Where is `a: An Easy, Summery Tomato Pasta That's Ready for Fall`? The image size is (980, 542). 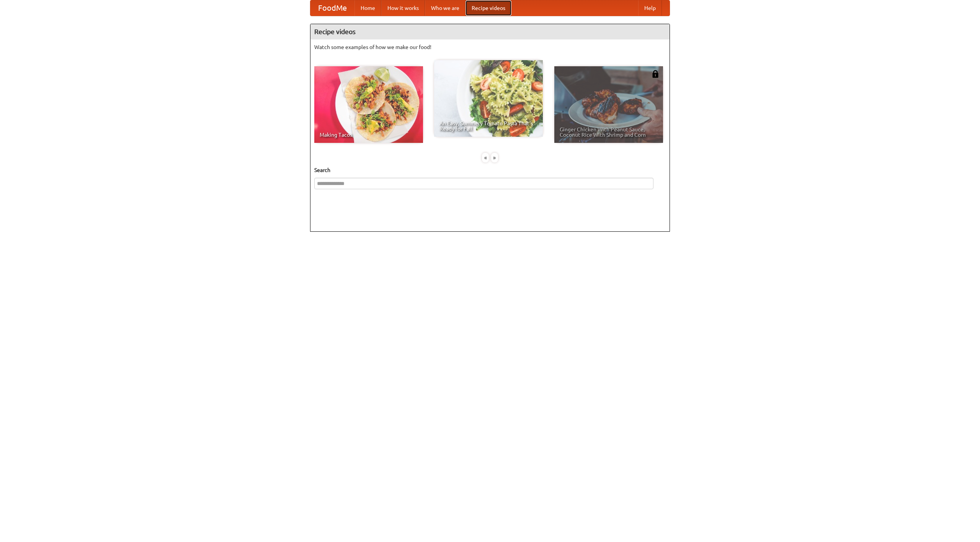
a: An Easy, Summery Tomato Pasta That's Ready for Fall is located at coordinates (489, 98).